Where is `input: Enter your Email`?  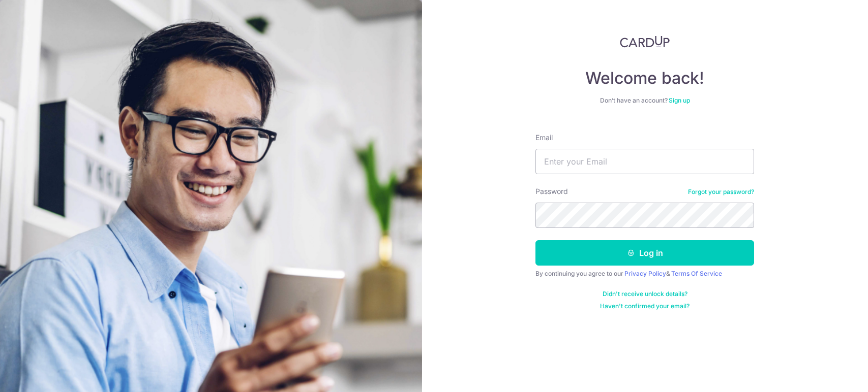 input: Enter your Email is located at coordinates (645, 161).